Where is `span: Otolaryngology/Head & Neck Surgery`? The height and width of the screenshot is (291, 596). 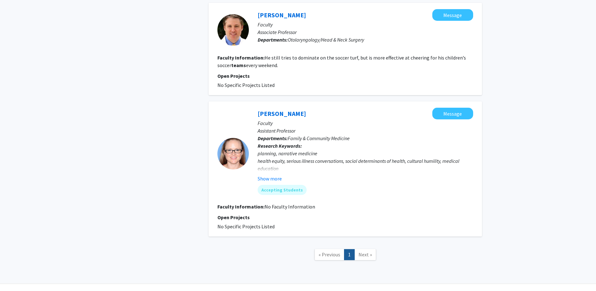 span: Otolaryngology/Head & Neck Surgery is located at coordinates (326, 40).